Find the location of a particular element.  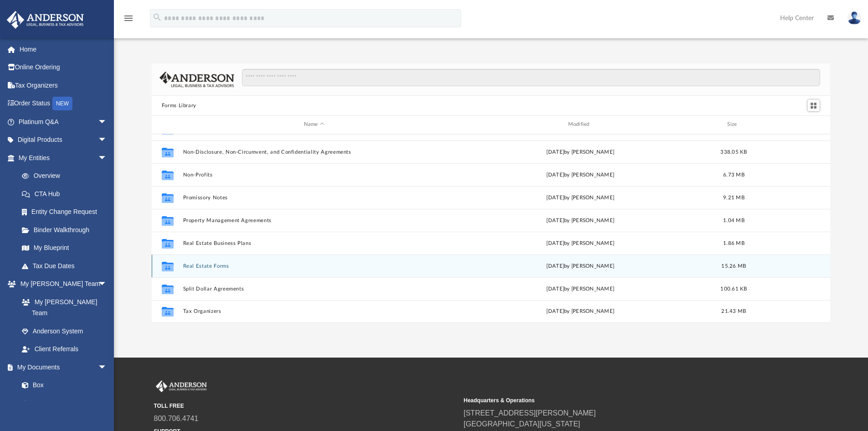

a: Home is located at coordinates (63, 49).